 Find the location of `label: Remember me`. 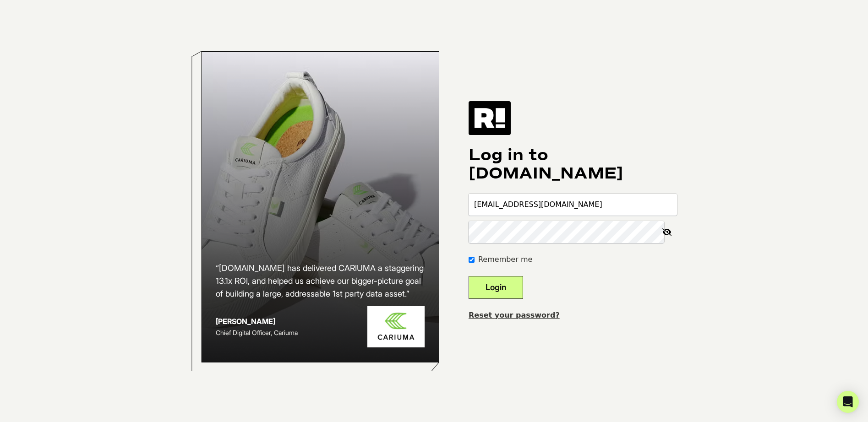

label: Remember me is located at coordinates (505, 260).